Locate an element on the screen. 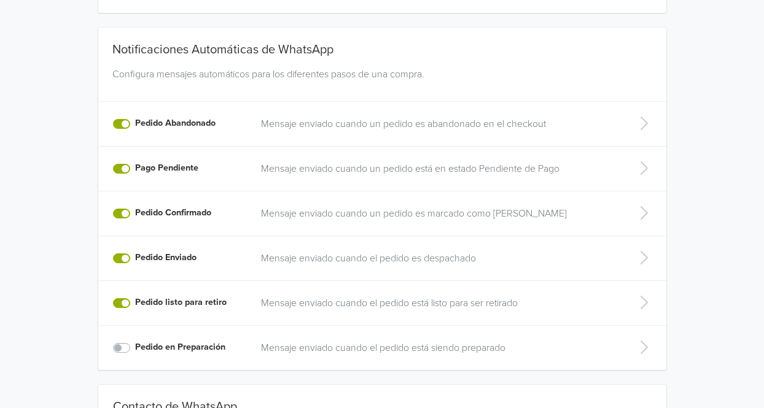 Image resolution: width=764 pixels, height=408 pixels. label: Pedido Enviado is located at coordinates (166, 258).